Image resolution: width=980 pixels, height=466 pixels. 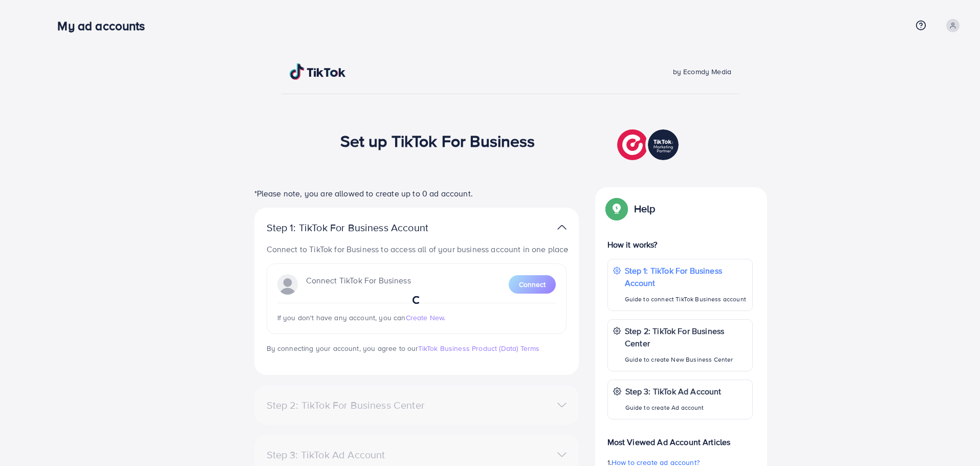 I want to click on p: Guide to connect TikTok Business account, so click(x=686, y=299).